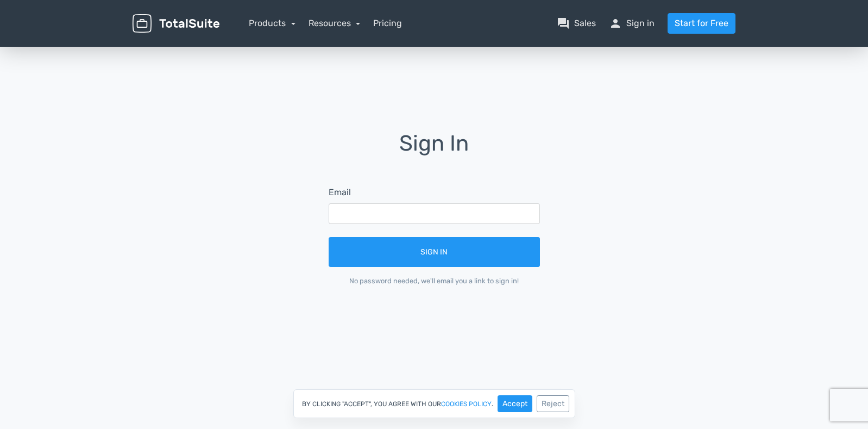  What do you see at coordinates (564, 24) in the screenshot?
I see `span: question_answer` at bounding box center [564, 24].